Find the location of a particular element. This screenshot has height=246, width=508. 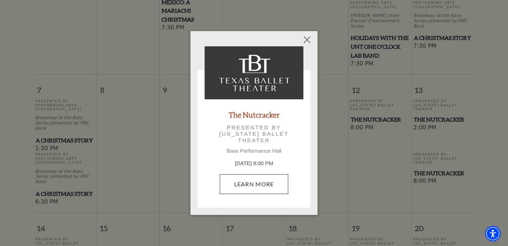

p: Bass Performance Hall is located at coordinates (254, 151).